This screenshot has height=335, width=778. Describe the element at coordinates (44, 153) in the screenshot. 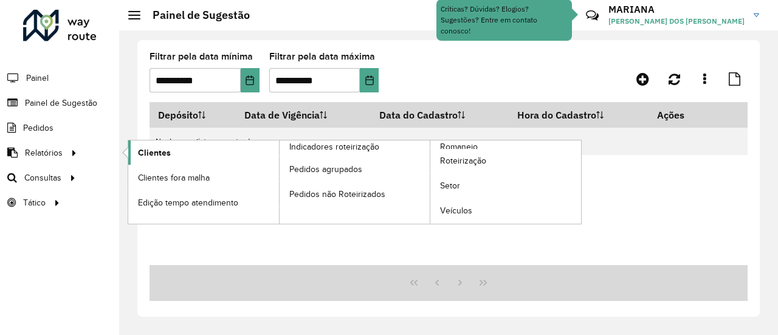

I see `span: Relatórios` at that location.